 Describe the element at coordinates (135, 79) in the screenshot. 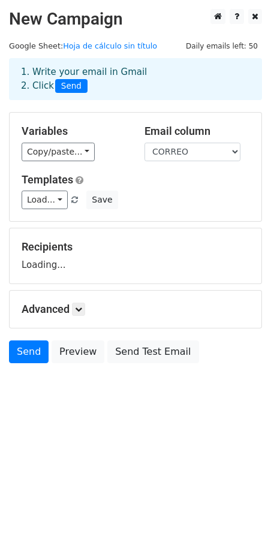

I see `div: 1. Write your email in Gmail 2. Click` at that location.